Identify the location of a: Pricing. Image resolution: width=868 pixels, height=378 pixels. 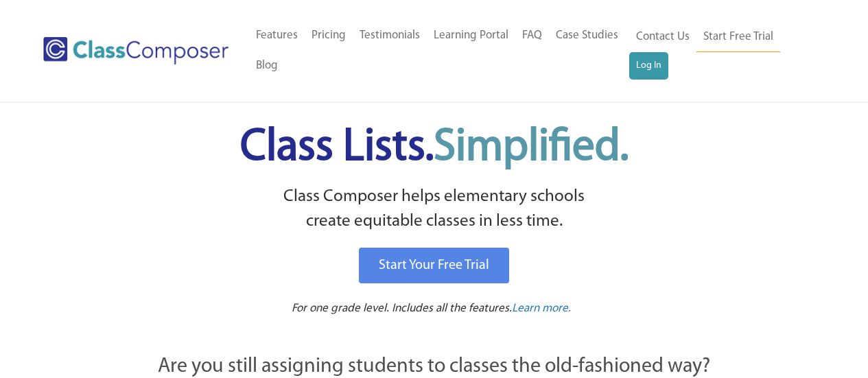
(329, 35).